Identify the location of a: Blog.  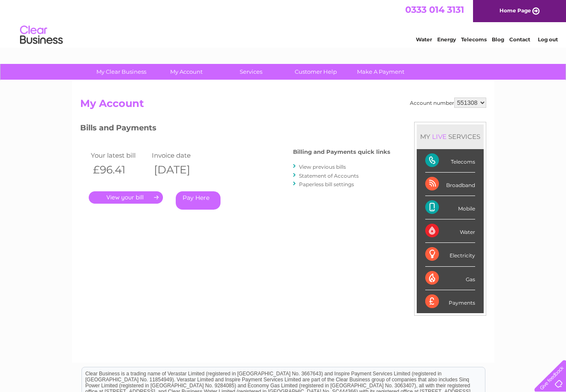
(498, 39).